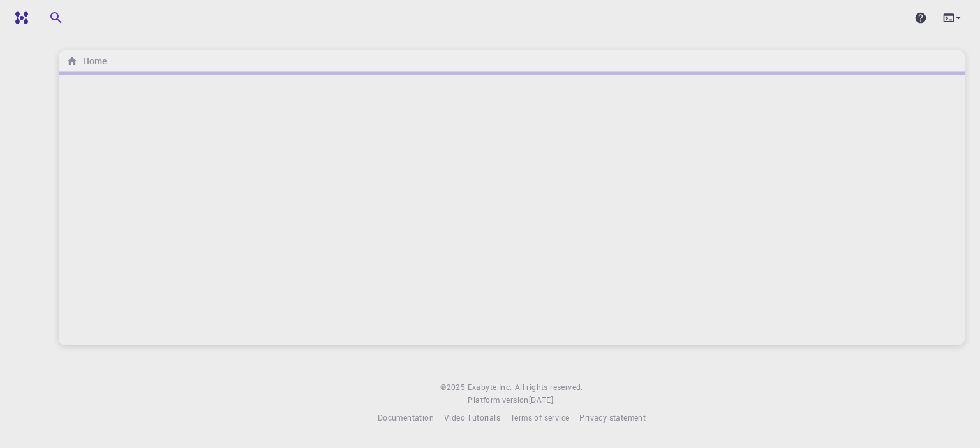  I want to click on a: Privacy statement, so click(612, 418).